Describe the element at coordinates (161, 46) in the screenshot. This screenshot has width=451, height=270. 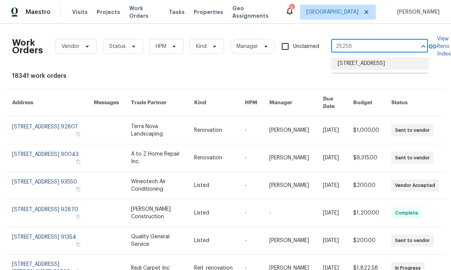
I see `span: HPM` at that location.